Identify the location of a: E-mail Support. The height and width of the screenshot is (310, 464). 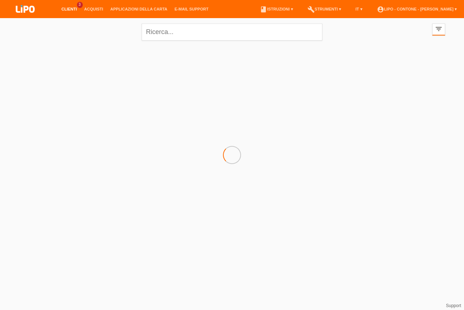
(192, 9).